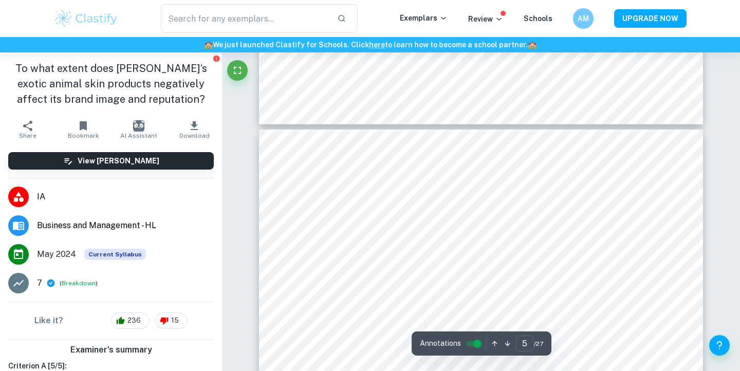  I want to click on span: IA, so click(125, 197).